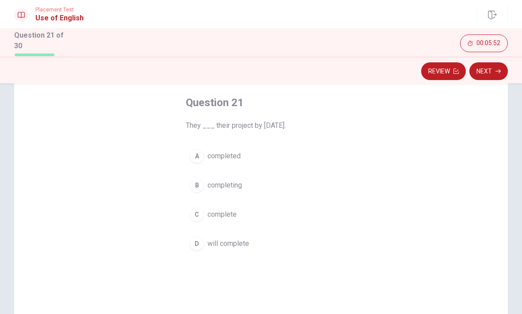 The height and width of the screenshot is (314, 522). Describe the element at coordinates (225, 185) in the screenshot. I see `span: completing` at that location.